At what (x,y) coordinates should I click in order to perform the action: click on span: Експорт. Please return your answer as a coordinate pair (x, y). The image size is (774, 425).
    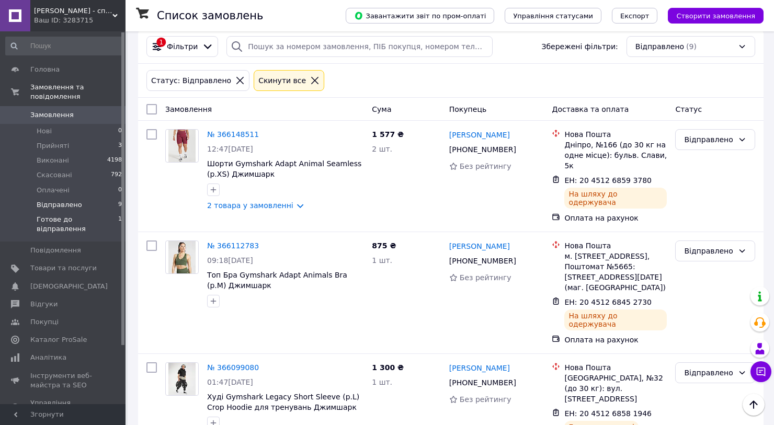
    Looking at the image, I should click on (635, 16).